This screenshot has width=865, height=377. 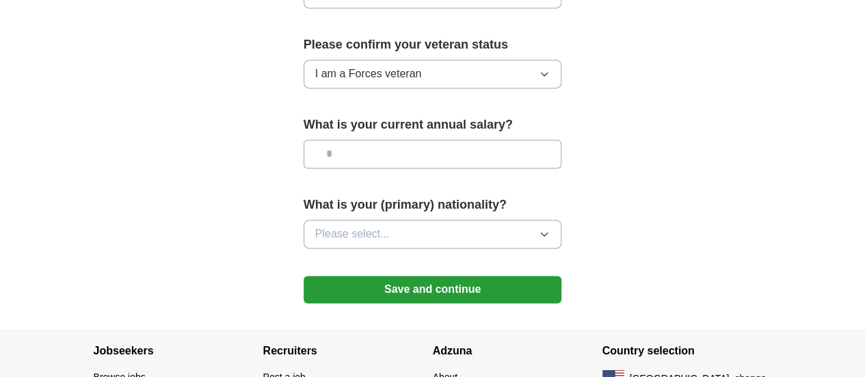 I want to click on span: Please select..., so click(x=352, y=234).